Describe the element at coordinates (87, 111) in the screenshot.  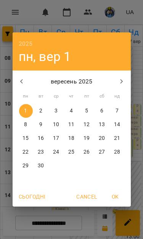
I see `button: 5` at that location.